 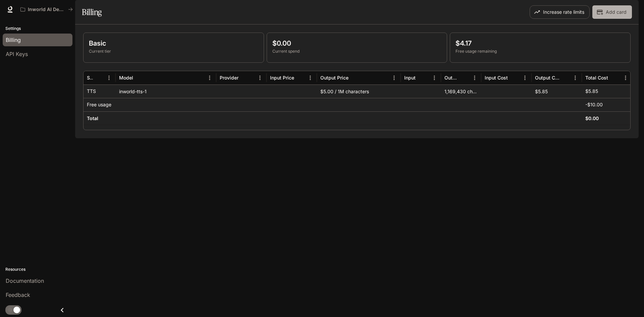 What do you see at coordinates (557, 91) in the screenshot?
I see `div: $5.85` at bounding box center [557, 91].